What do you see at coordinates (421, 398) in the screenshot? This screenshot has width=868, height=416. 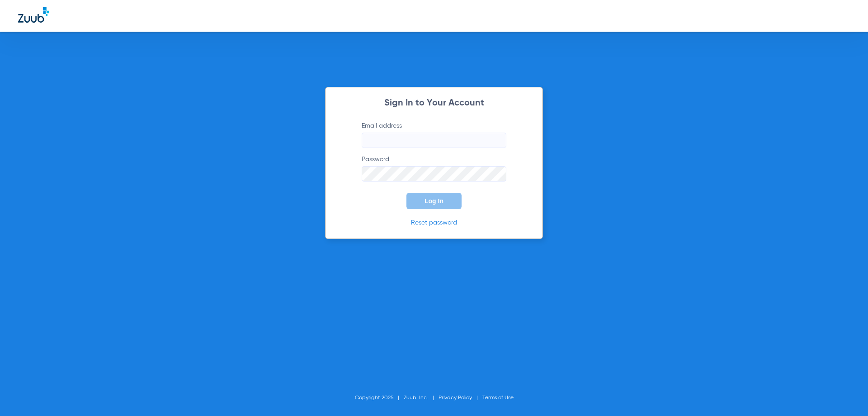 I see `li: Zuub, Inc.` at bounding box center [421, 398].